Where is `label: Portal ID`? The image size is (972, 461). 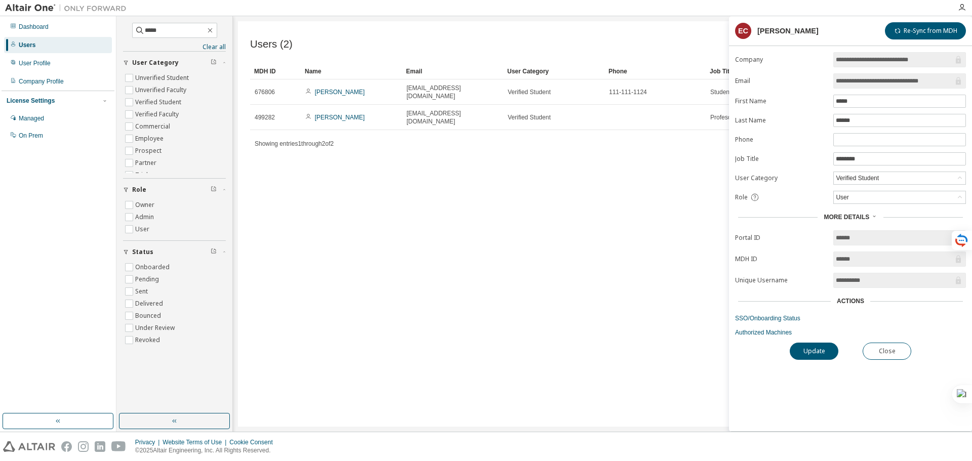
label: Portal ID is located at coordinates (781, 238).